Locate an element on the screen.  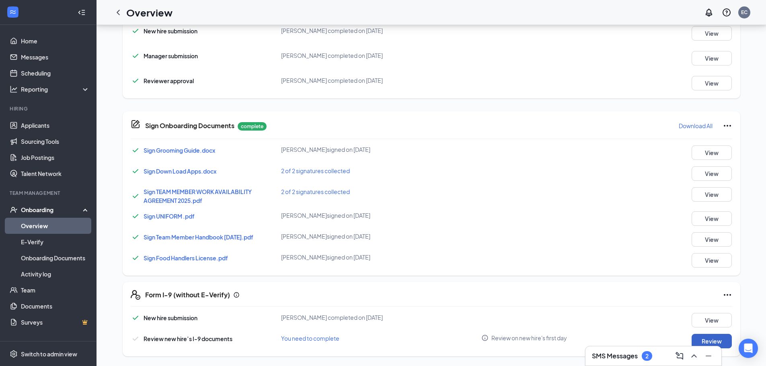
svg: Notifications is located at coordinates (709, 12).